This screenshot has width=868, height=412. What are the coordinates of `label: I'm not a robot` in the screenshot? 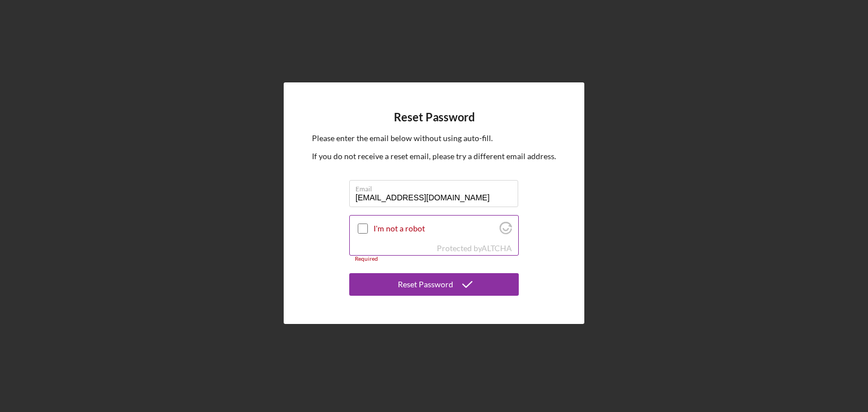 It's located at (435, 229).